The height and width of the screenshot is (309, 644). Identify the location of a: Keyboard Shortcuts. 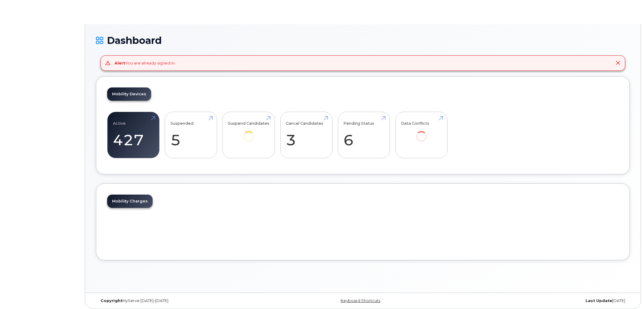
(360, 301).